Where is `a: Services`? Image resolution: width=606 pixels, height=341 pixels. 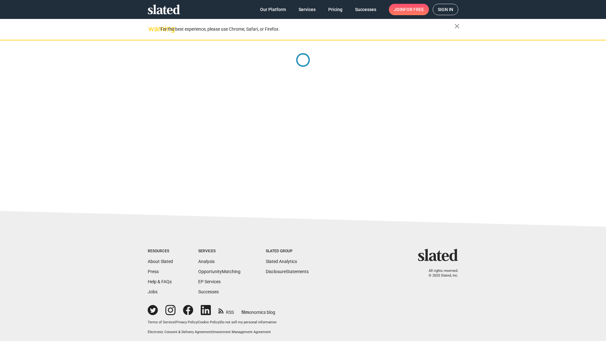 a: Services is located at coordinates (307, 9).